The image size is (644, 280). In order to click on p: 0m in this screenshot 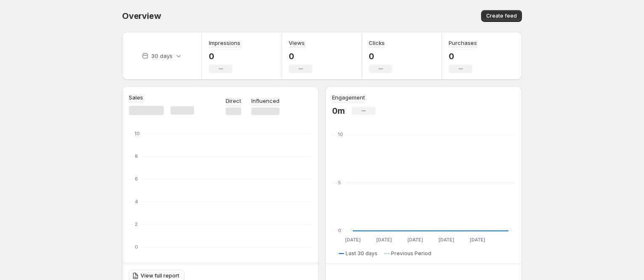, I will do `click(339, 111)`.